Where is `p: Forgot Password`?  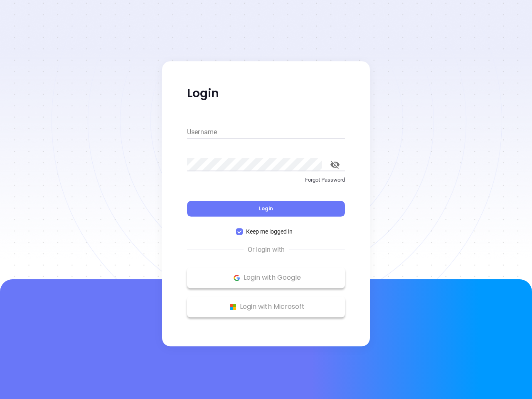 p: Forgot Password is located at coordinates (266, 180).